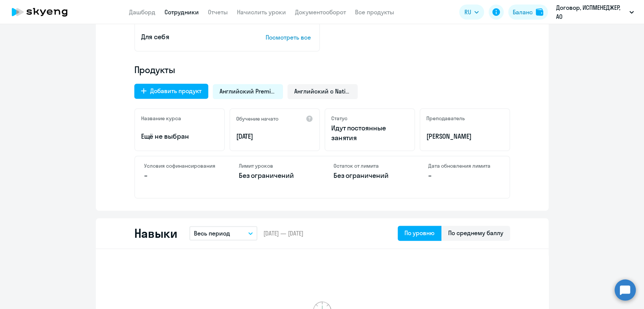 The image size is (644, 309). I want to click on h4: Лимит уроков, so click(275, 166).